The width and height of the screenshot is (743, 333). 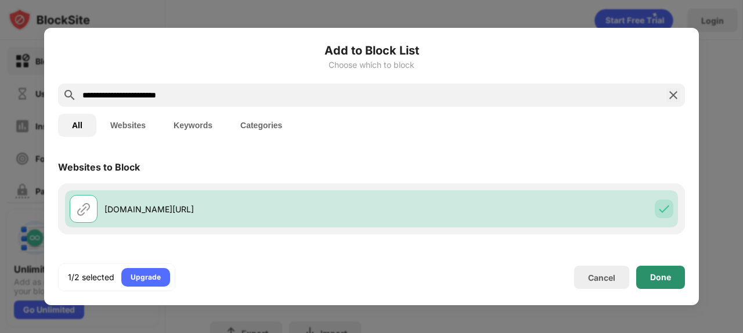 I want to click on div: Choose which to block, so click(x=371, y=65).